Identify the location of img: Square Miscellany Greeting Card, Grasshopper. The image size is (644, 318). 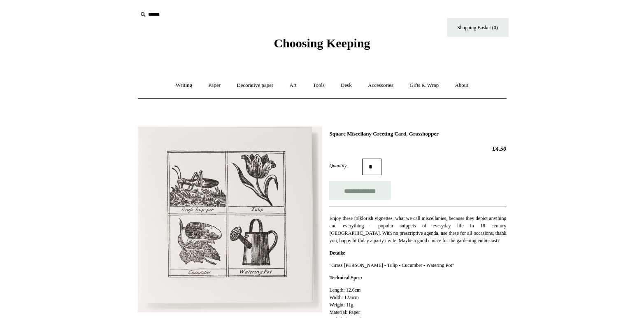
(230, 219).